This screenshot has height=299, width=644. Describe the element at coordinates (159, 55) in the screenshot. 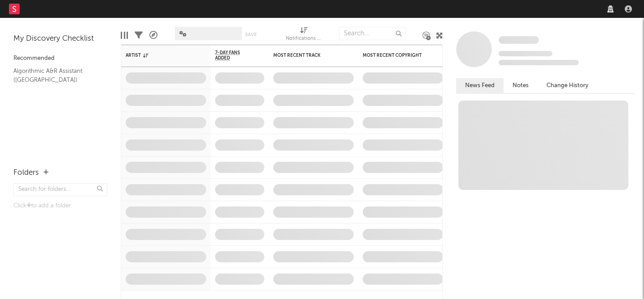

I see `div: Artist` at that location.